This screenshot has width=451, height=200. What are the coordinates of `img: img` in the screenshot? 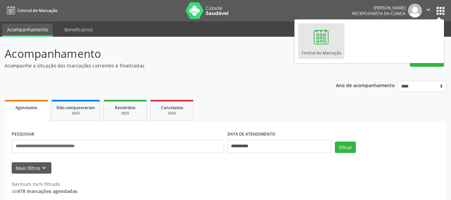 It's located at (415, 11).